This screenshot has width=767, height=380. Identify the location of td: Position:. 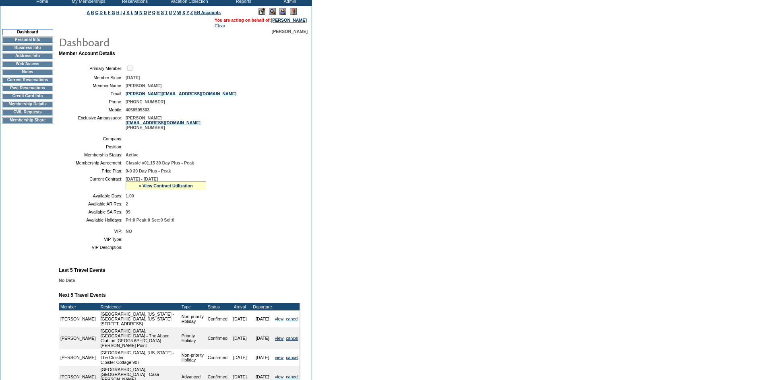
(92, 147).